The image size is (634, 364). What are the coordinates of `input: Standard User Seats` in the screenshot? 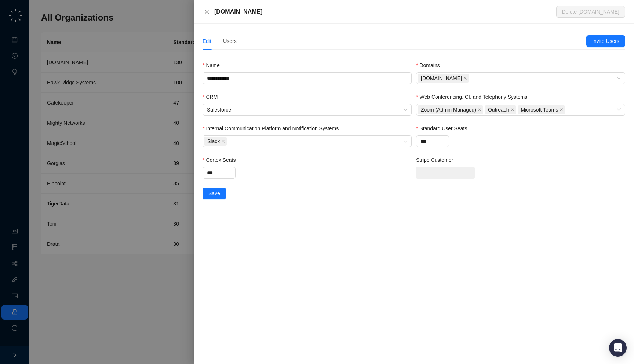 It's located at (432, 141).